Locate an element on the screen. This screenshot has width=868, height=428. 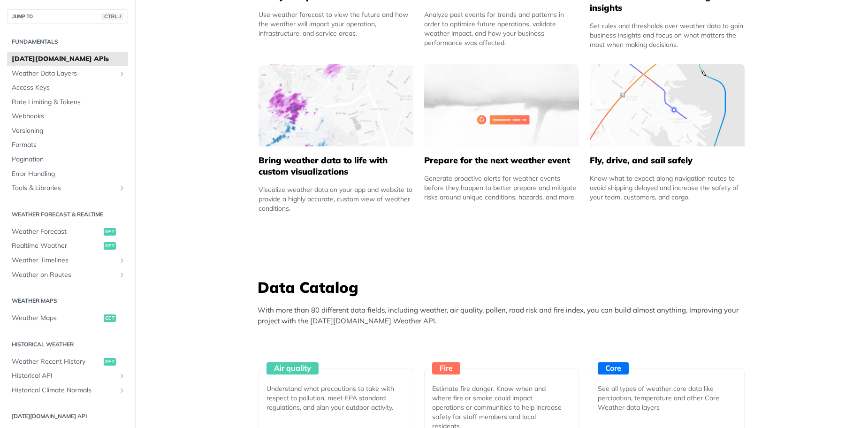
span: Weather Recent History is located at coordinates (56, 362).